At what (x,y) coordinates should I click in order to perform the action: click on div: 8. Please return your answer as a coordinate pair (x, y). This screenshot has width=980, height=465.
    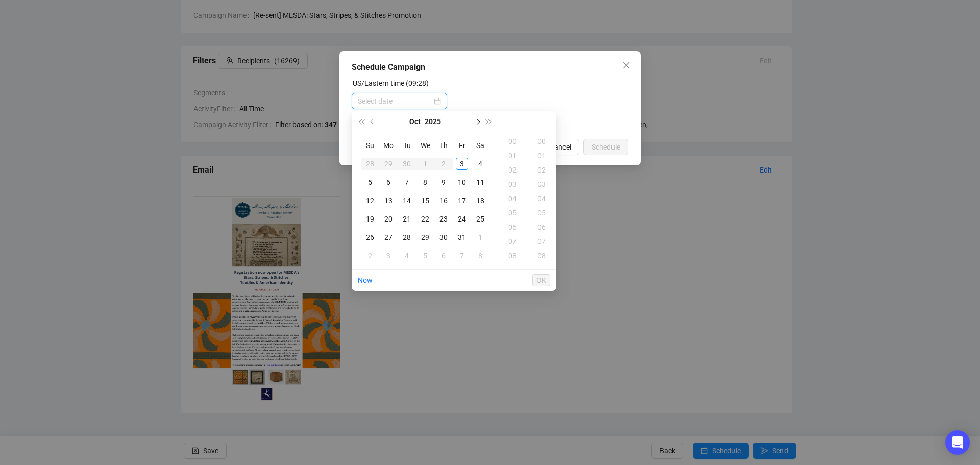
    Looking at the image, I should click on (480, 255).